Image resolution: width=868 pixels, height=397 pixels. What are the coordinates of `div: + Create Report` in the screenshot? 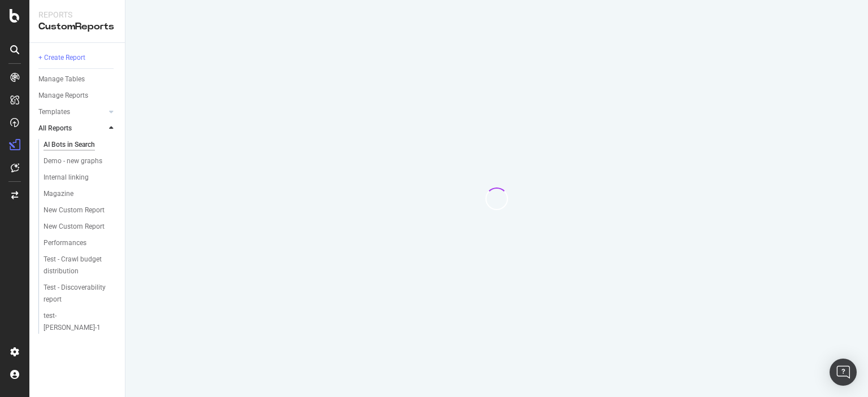 It's located at (62, 58).